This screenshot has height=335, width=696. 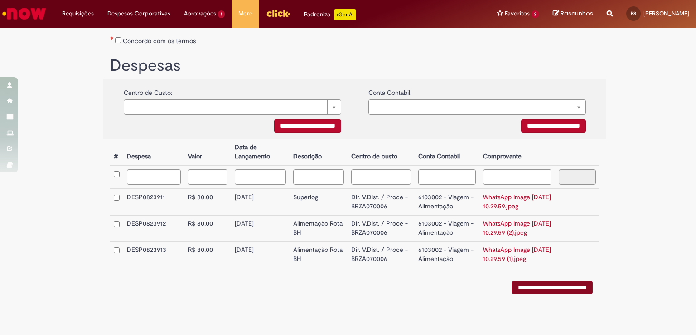 I want to click on span: Rascunhos, so click(x=577, y=13).